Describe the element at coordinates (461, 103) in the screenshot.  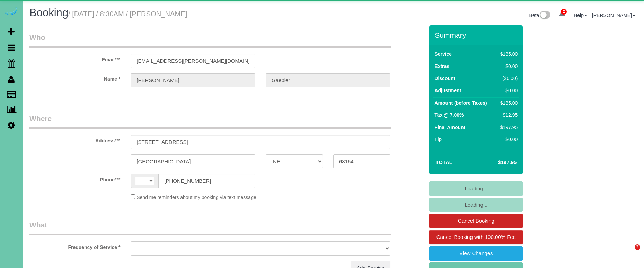
I see `label: Amount (before Taxes)` at that location.